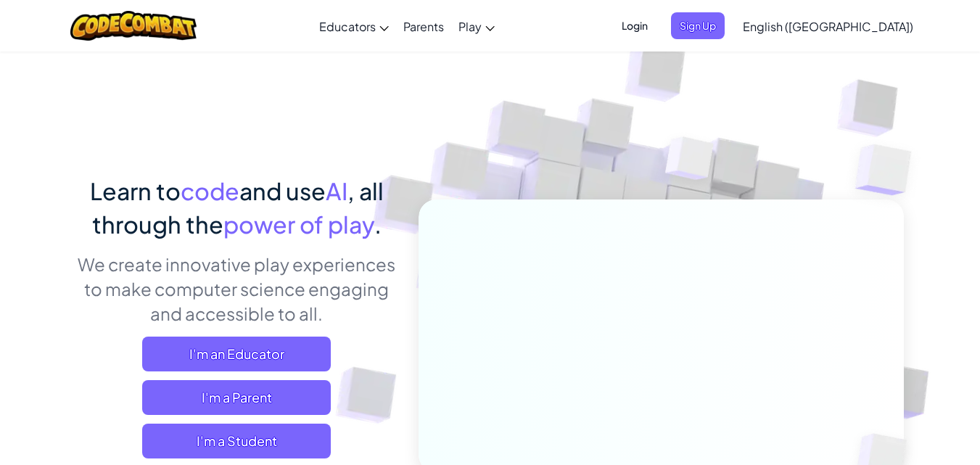 This screenshot has width=980, height=465. What do you see at coordinates (135, 191) in the screenshot?
I see `span: Learn to` at bounding box center [135, 191].